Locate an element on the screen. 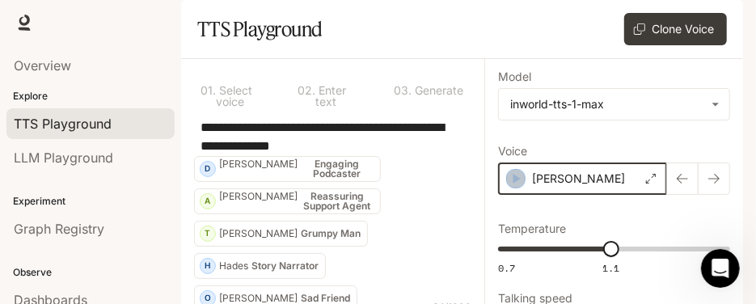 Image resolution: width=756 pixels, height=304 pixels. p: Generate is located at coordinates (438, 91).